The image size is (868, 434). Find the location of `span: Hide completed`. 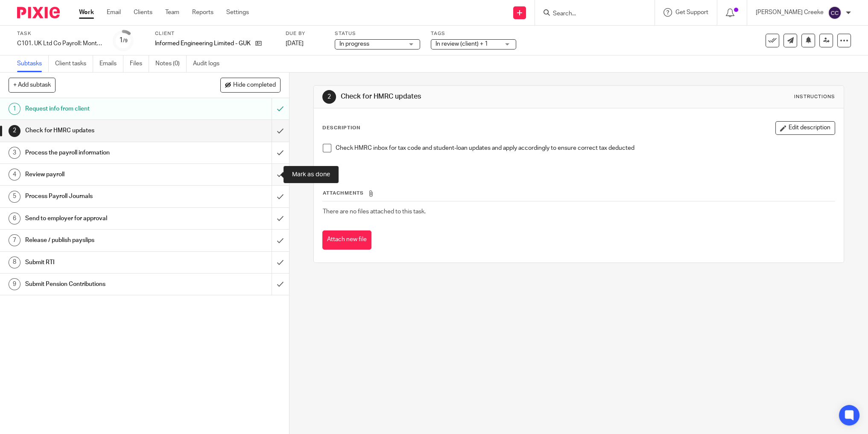

span: Hide completed is located at coordinates (254, 85).